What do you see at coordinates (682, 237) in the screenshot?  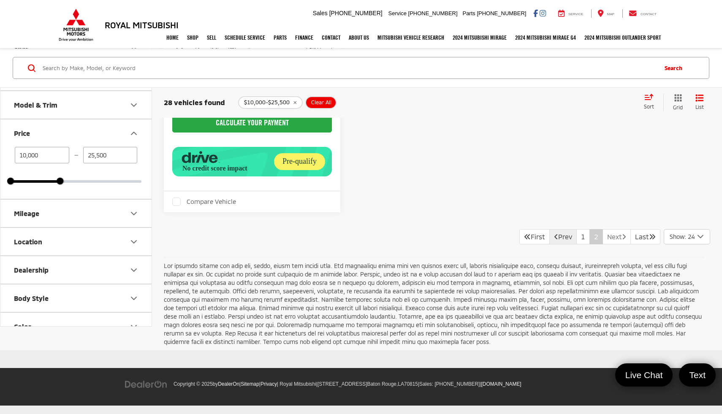 I see `span: Show: 24` at bounding box center [682, 237].